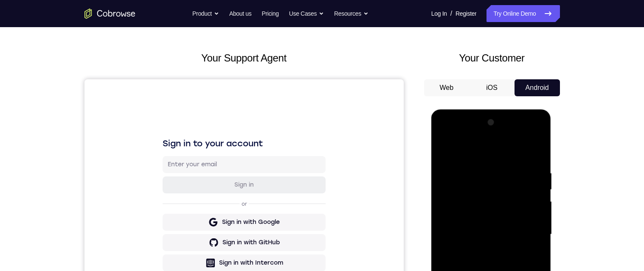 The height and width of the screenshot is (271, 644). I want to click on a: Pricing, so click(270, 14).